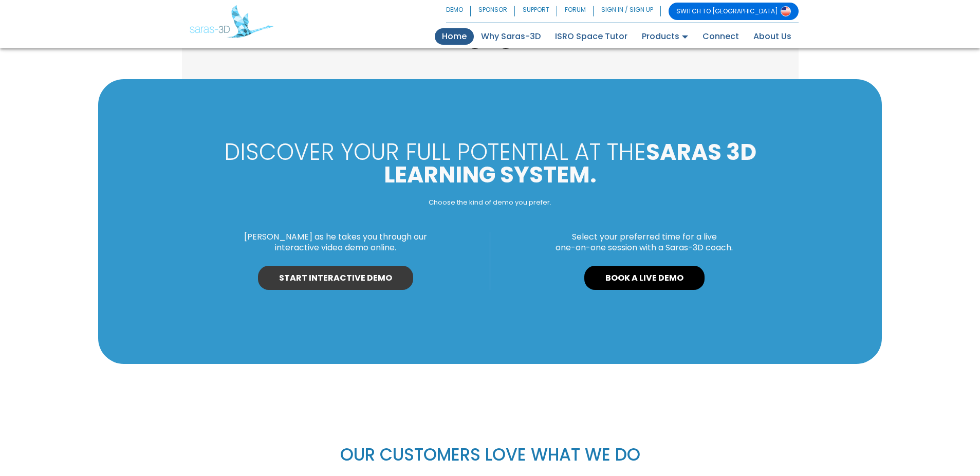 Image resolution: width=980 pixels, height=476 pixels. Describe the element at coordinates (231, 22) in the screenshot. I see `img: Saras 3D` at that location.